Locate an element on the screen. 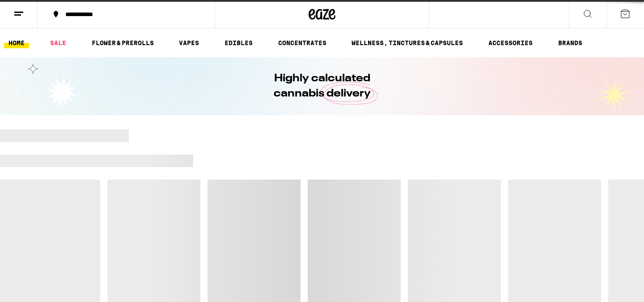 The image size is (644, 302). a: HOME is located at coordinates (16, 43).